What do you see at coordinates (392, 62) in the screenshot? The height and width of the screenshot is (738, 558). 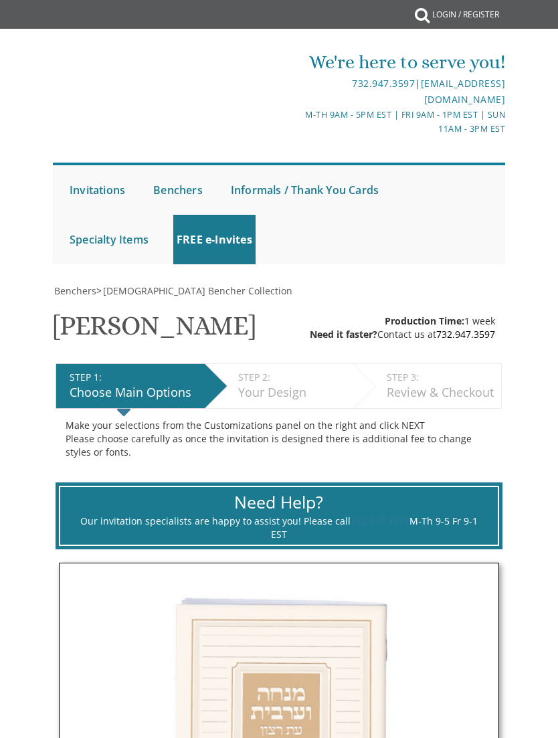 I see `div: We're here to serve you!` at bounding box center [392, 62].